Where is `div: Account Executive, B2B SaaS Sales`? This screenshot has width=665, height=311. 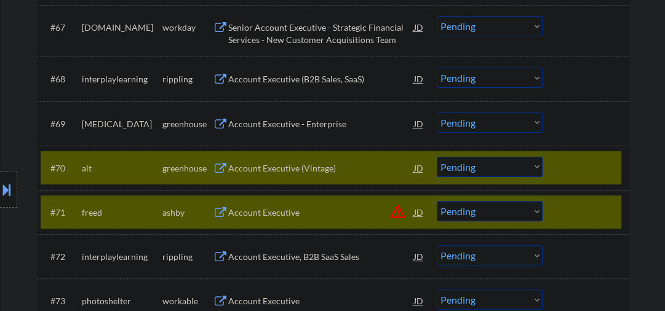 div: Account Executive, B2B SaaS Sales is located at coordinates (321, 257).